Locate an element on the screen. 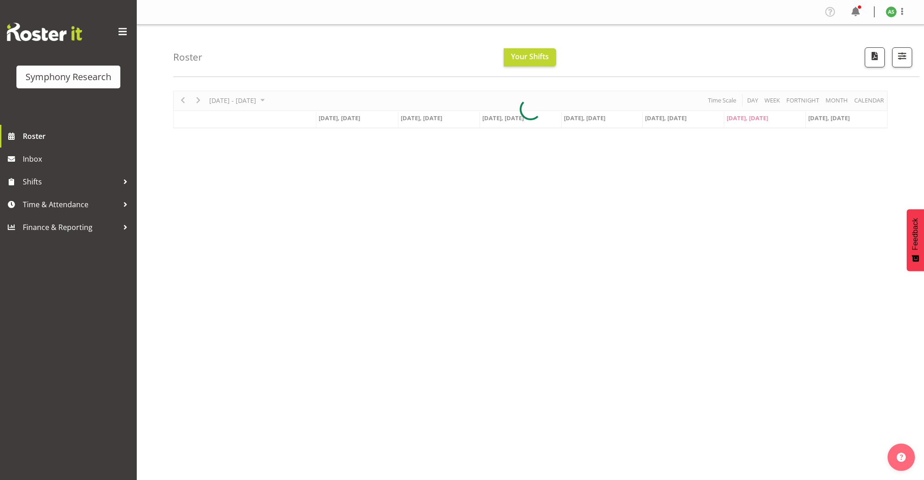 Image resolution: width=924 pixels, height=480 pixels. span: Feedback is located at coordinates (915, 234).